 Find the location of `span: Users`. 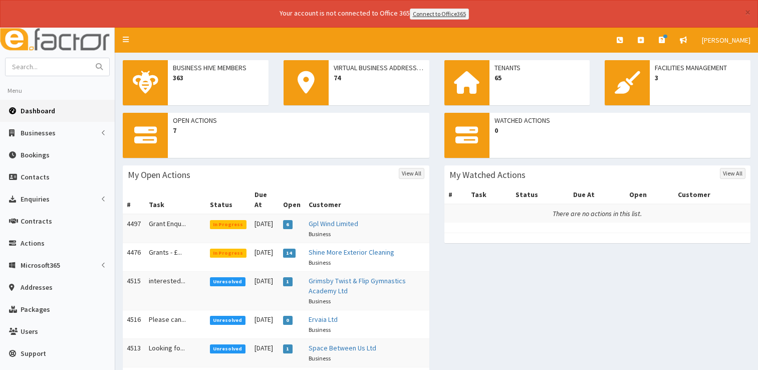

span: Users is located at coordinates (29, 331).